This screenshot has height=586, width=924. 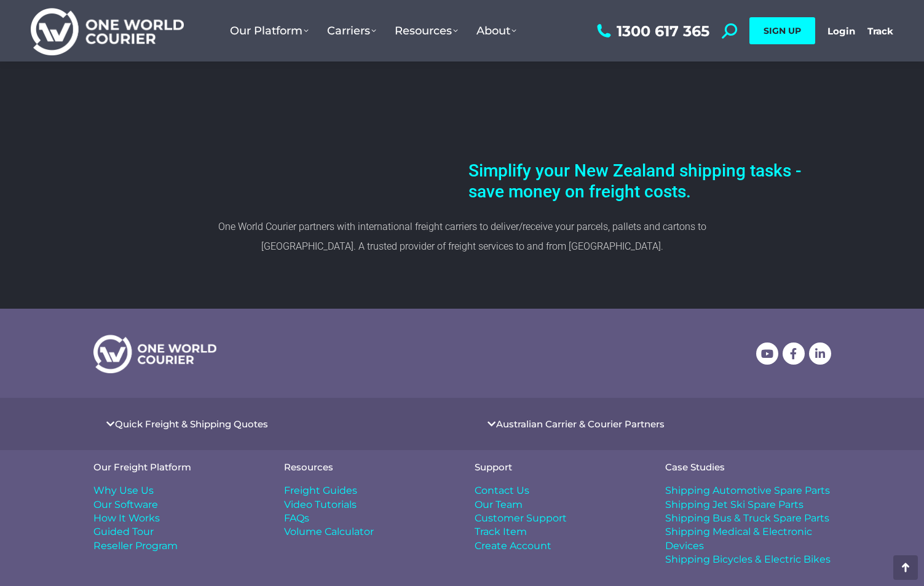 What do you see at coordinates (176, 518) in the screenshot?
I see `a: How It Works` at bounding box center [176, 518].